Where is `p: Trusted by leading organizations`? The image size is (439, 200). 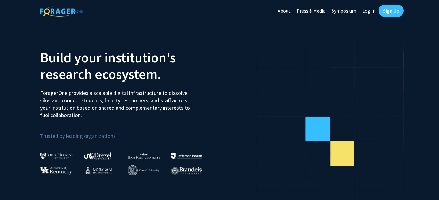 p: Trusted by leading organizations is located at coordinates (128, 132).